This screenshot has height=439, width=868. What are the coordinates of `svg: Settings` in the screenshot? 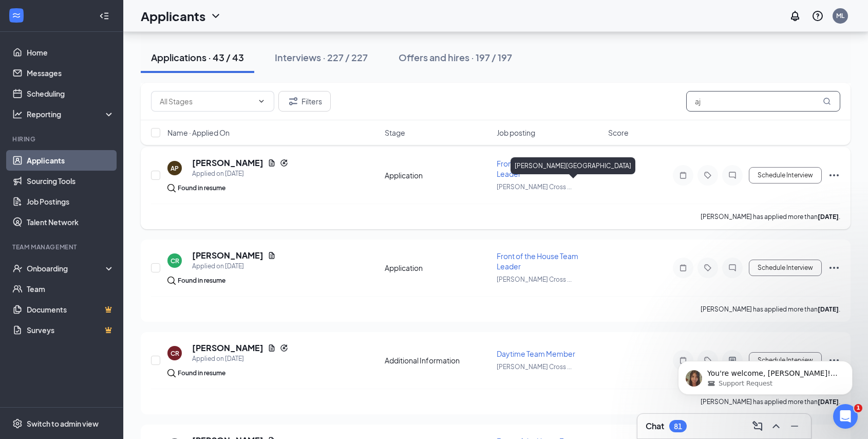 It's located at (17, 424).